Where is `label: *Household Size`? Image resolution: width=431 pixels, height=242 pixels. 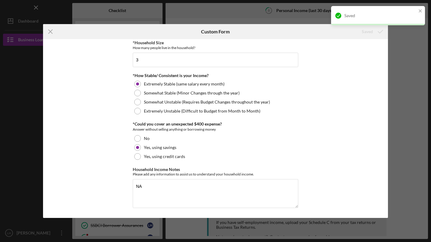
label: *Household Size is located at coordinates (148, 42).